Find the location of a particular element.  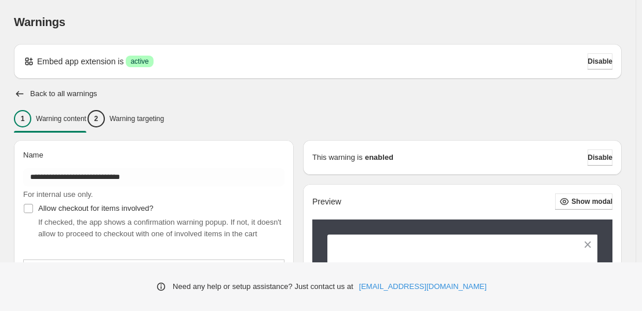

span: Allow checkout for items involved? is located at coordinates (96, 208).